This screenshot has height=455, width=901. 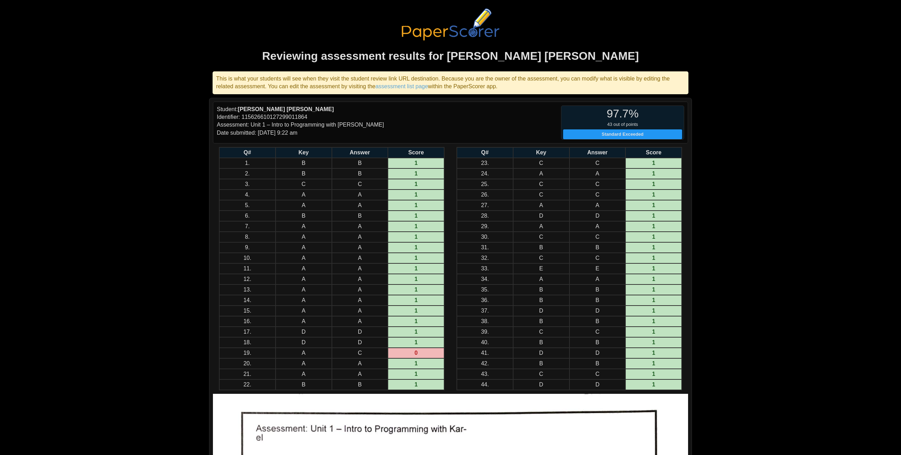 I want to click on td: 10., so click(x=247, y=258).